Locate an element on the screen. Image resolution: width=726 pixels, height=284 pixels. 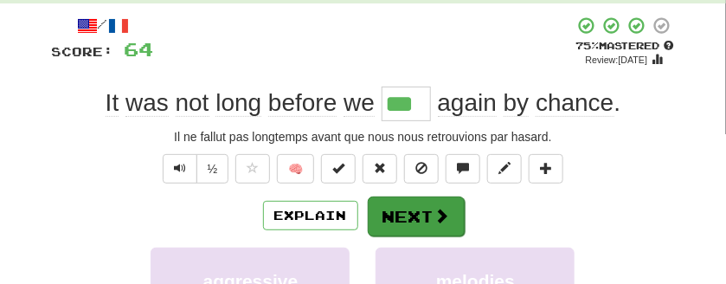
div: Il ne fallut pas longtemps avant que nous nous retrouvions par hasard. is located at coordinates (363, 137).